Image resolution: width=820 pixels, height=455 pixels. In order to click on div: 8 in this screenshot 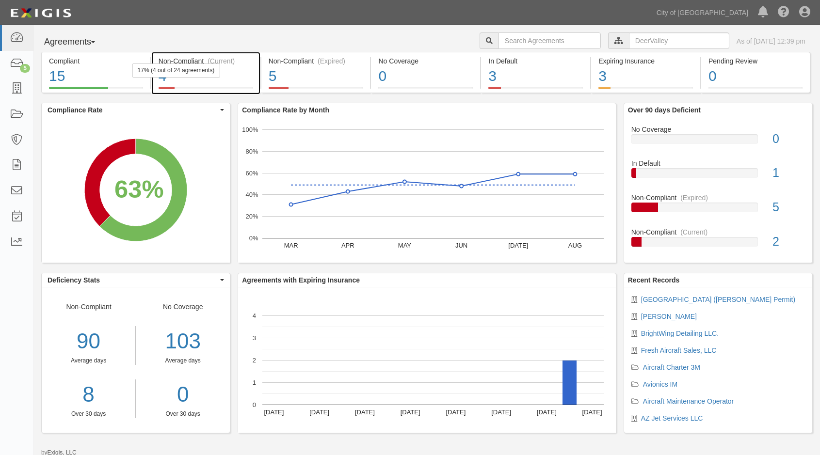, I will do `click(88, 395)`.